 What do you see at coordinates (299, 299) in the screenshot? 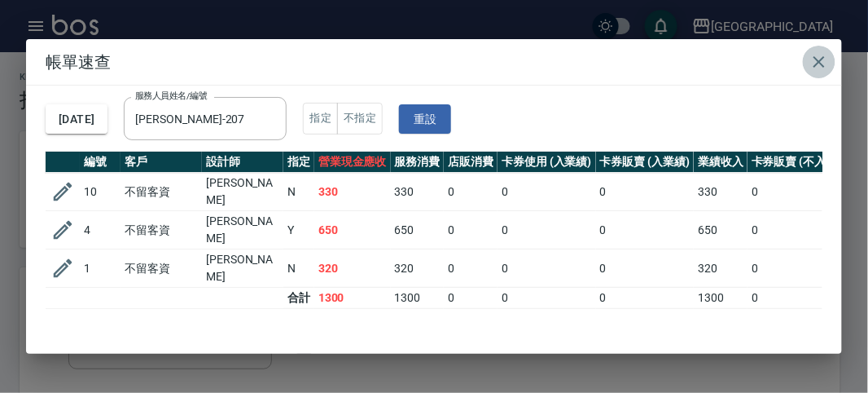
I see `td: 合計` at bounding box center [299, 299].